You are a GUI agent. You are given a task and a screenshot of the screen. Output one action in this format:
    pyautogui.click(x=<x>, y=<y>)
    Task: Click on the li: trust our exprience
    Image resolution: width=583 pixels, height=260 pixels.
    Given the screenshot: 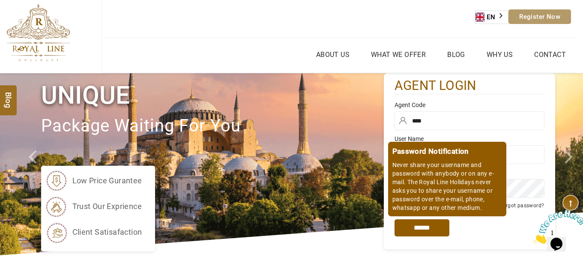 What is the action you would take?
    pyautogui.click(x=94, y=206)
    